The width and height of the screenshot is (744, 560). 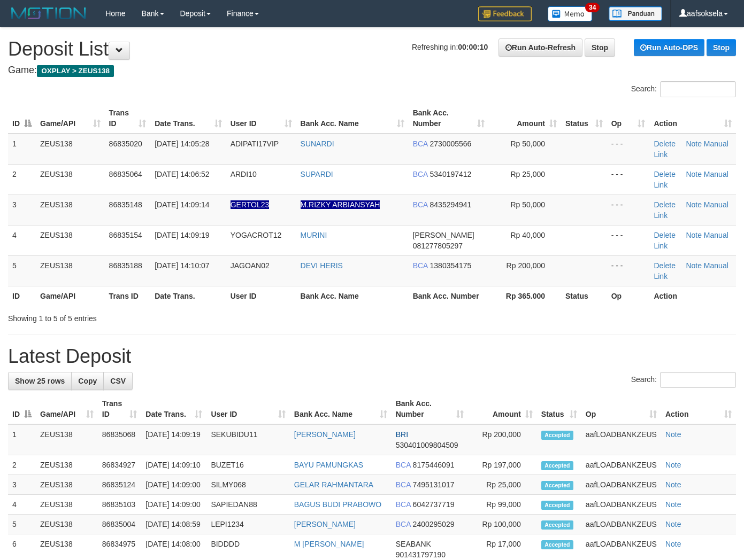 What do you see at coordinates (22, 524) in the screenshot?
I see `td: 5` at bounding box center [22, 524].